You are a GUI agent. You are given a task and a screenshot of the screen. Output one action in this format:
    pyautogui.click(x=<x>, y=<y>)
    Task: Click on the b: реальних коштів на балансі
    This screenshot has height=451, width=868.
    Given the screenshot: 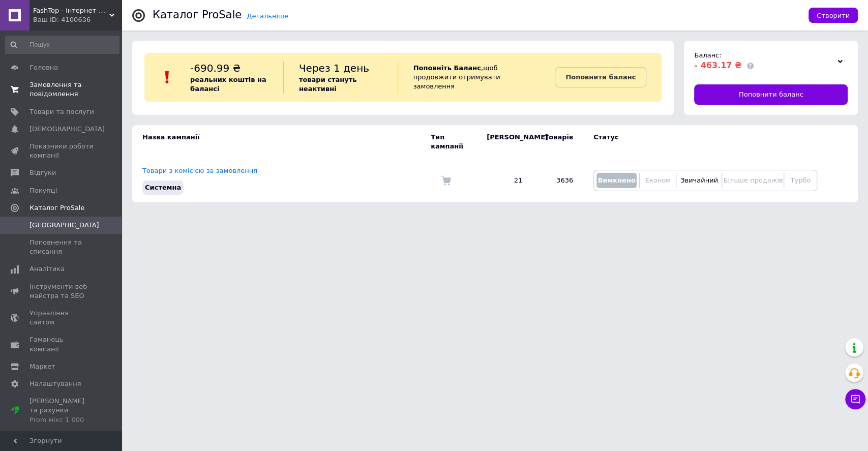 What is the action you would take?
    pyautogui.click(x=228, y=84)
    